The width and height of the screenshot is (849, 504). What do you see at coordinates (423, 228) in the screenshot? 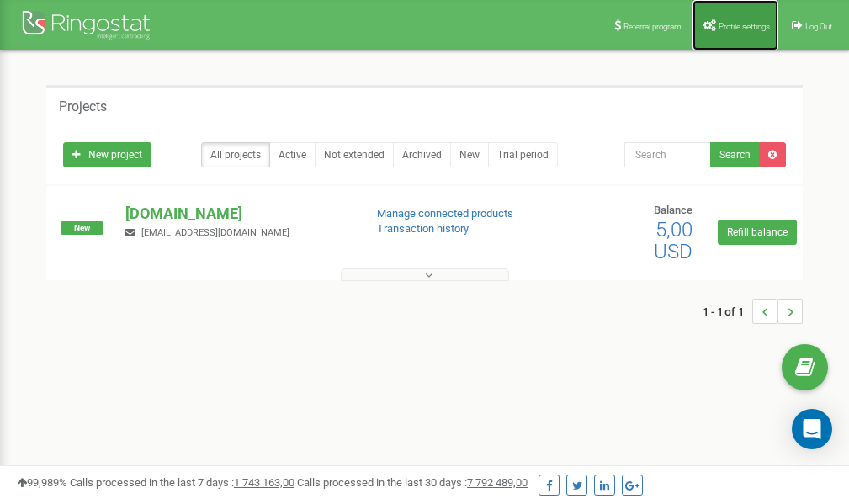
I see `a: Transaction history` at bounding box center [423, 228].